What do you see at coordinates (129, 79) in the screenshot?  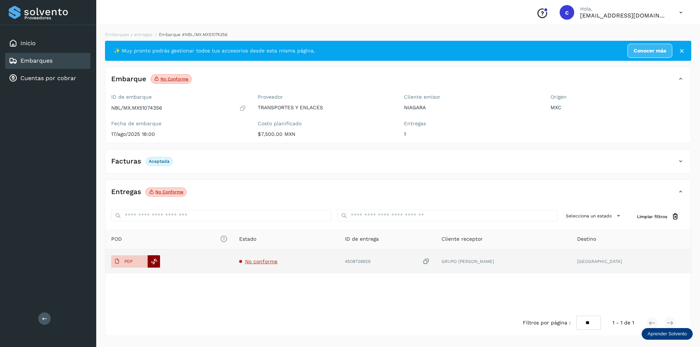 I see `h4: Embarque` at bounding box center [129, 79].